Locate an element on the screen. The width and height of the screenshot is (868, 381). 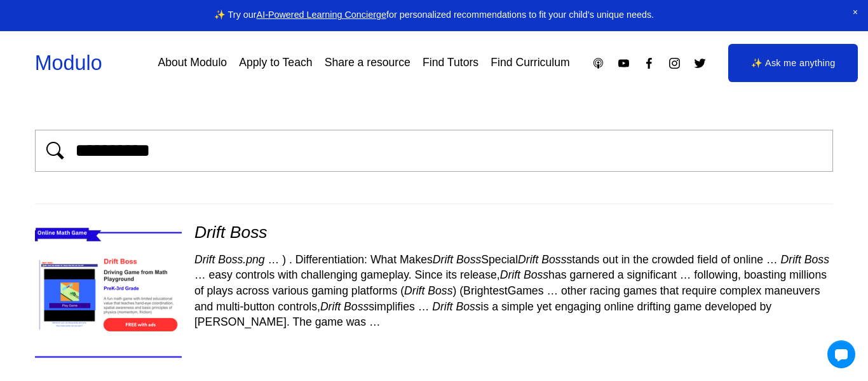
a: Twitter is located at coordinates (700, 63).